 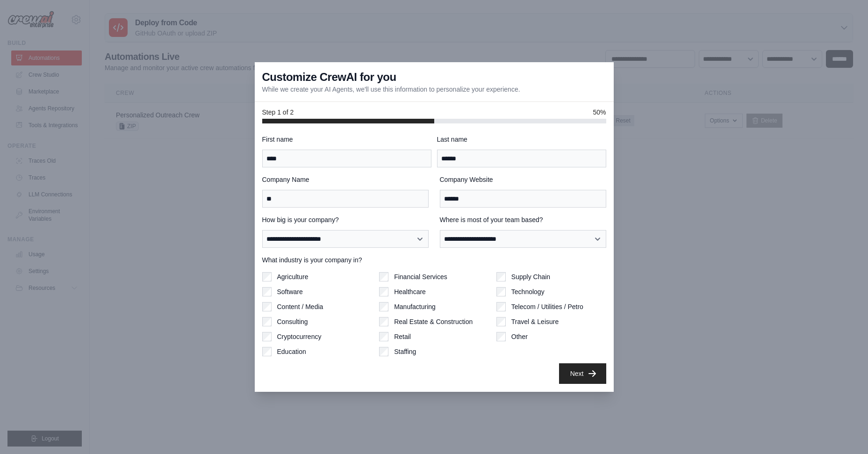 What do you see at coordinates (519, 336) in the screenshot?
I see `label: Other` at bounding box center [519, 336].